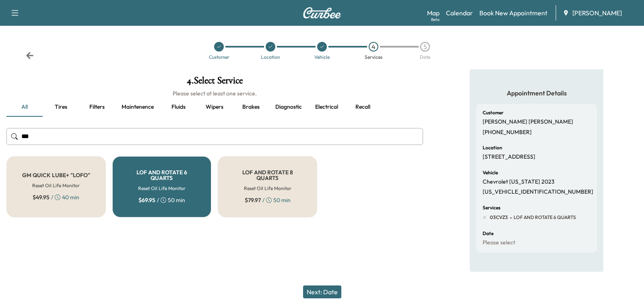 Image resolution: width=644 pixels, height=308 pixels. I want to click on button: Fluids, so click(178, 107).